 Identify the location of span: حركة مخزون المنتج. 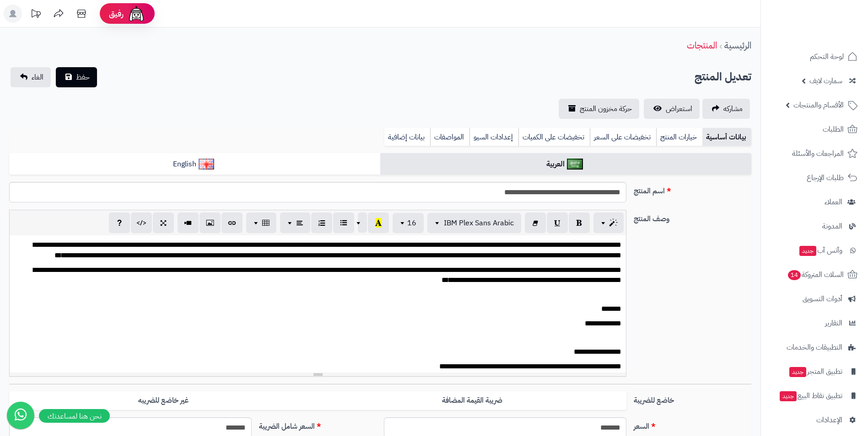
(606, 109).